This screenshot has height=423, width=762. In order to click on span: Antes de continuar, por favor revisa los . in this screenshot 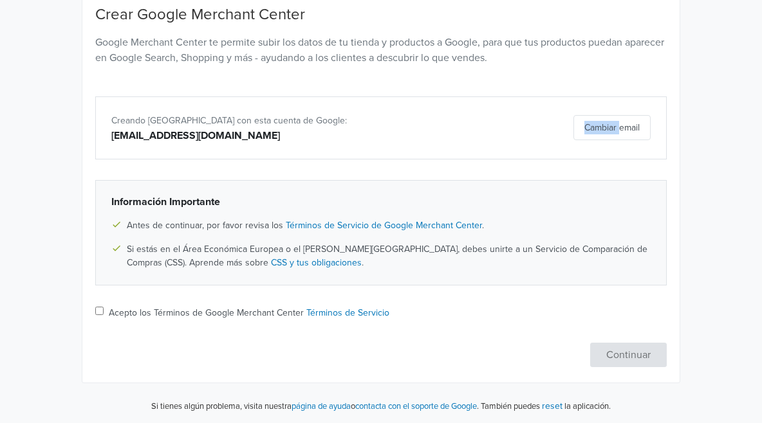, I will do `click(305, 225)`.